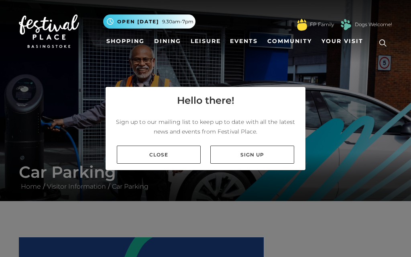 The width and height of the screenshot is (411, 257). I want to click on a: Community, so click(290, 41).